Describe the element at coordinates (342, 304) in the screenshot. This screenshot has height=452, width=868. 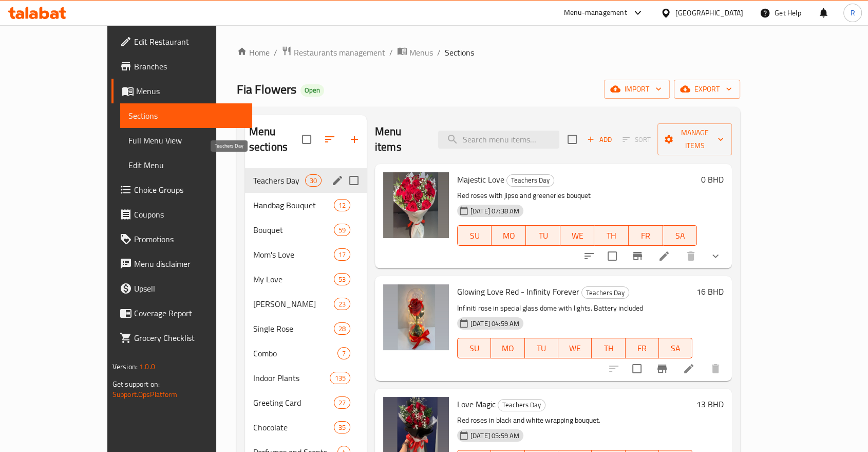
I see `span: 23` at that location.